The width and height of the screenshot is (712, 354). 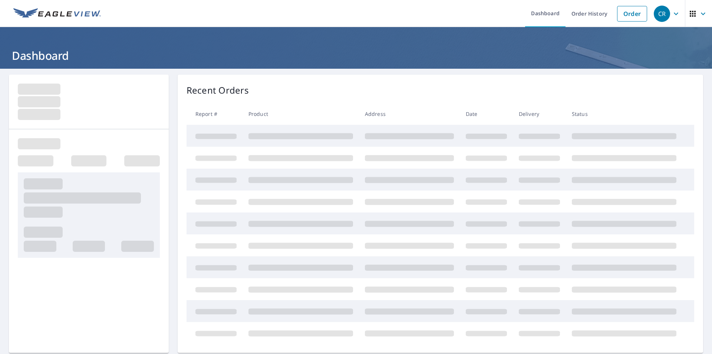 I want to click on th: Status, so click(x=624, y=114).